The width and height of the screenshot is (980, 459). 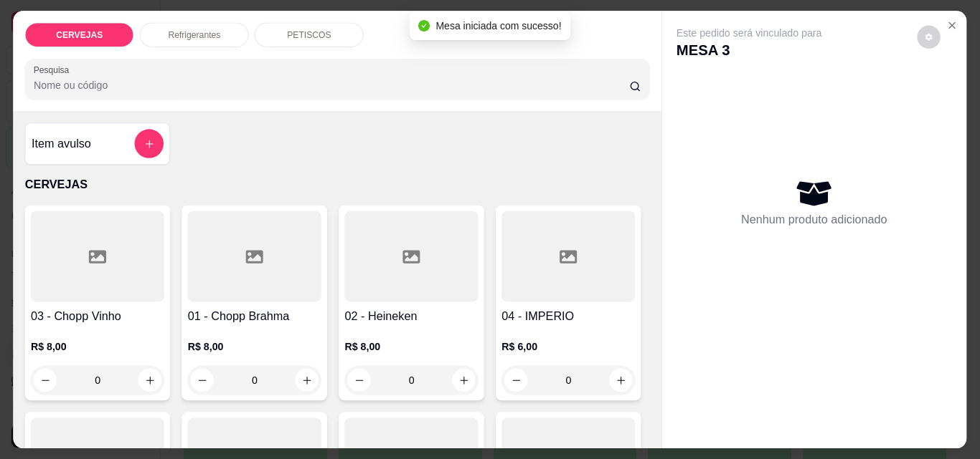 I want to click on h4: 01 - Chopp Brahma, so click(x=255, y=317).